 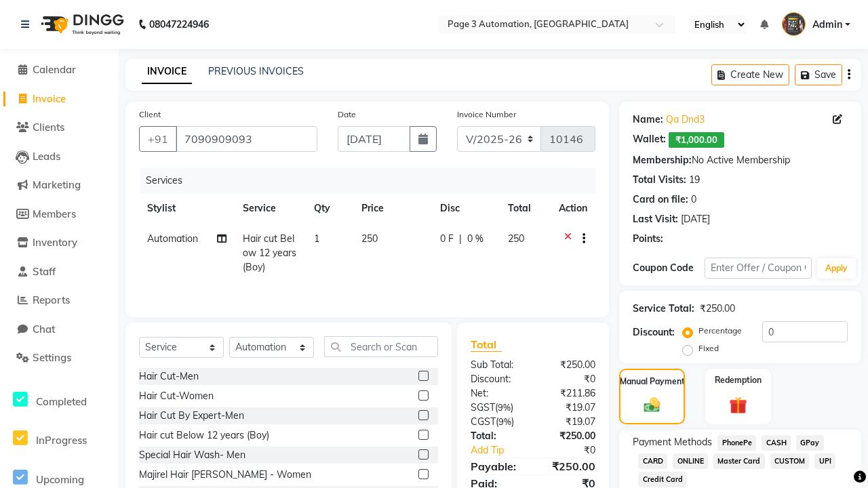 I want to click on span: Automation, so click(x=172, y=238).